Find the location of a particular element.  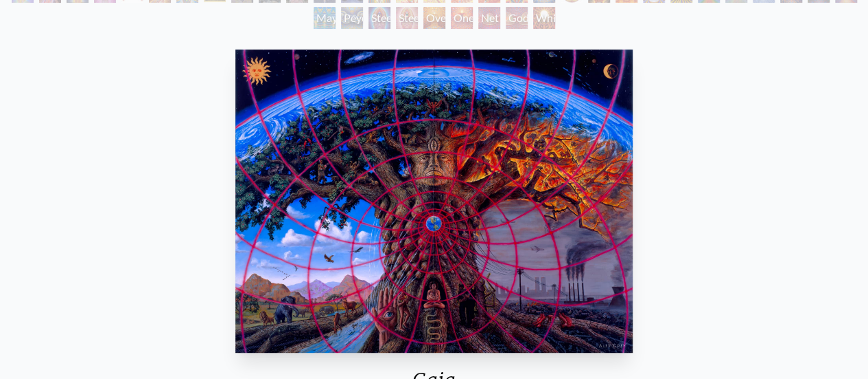

div: Steeplehead 1 is located at coordinates (379, 18).